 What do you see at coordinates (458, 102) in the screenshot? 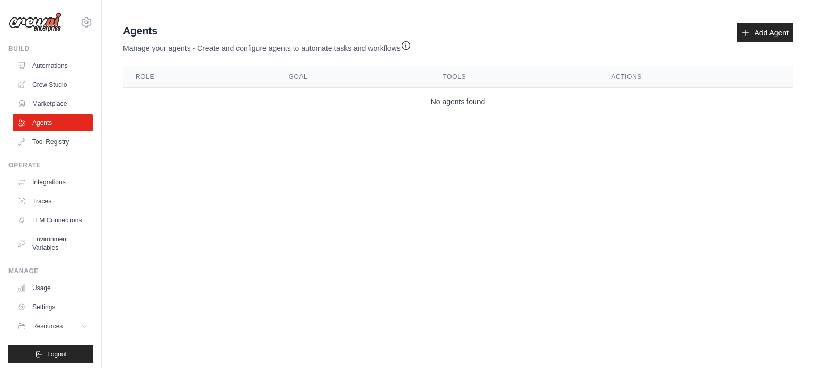
I see `td: No agents found` at bounding box center [458, 102].